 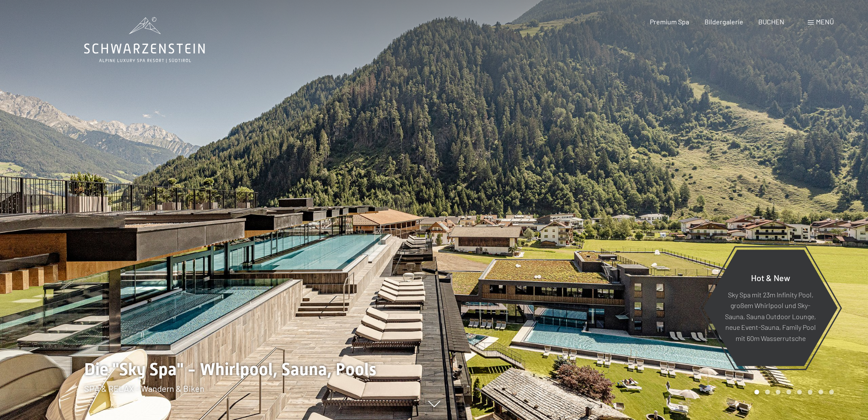 I want to click on span: Menü, so click(x=825, y=21).